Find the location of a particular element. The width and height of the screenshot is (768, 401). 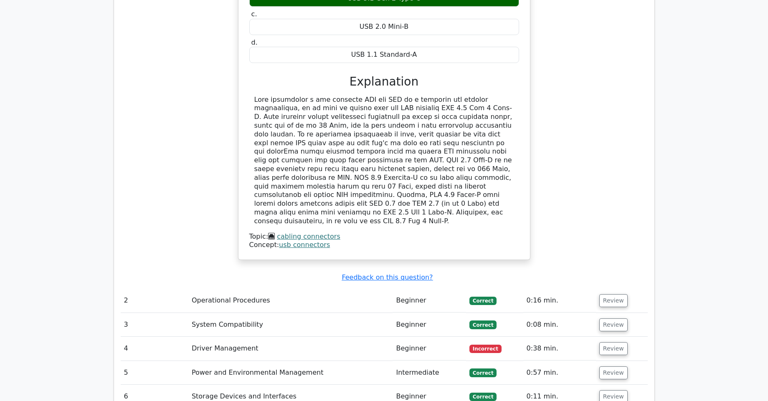

h3: Explanation is located at coordinates (384, 82).